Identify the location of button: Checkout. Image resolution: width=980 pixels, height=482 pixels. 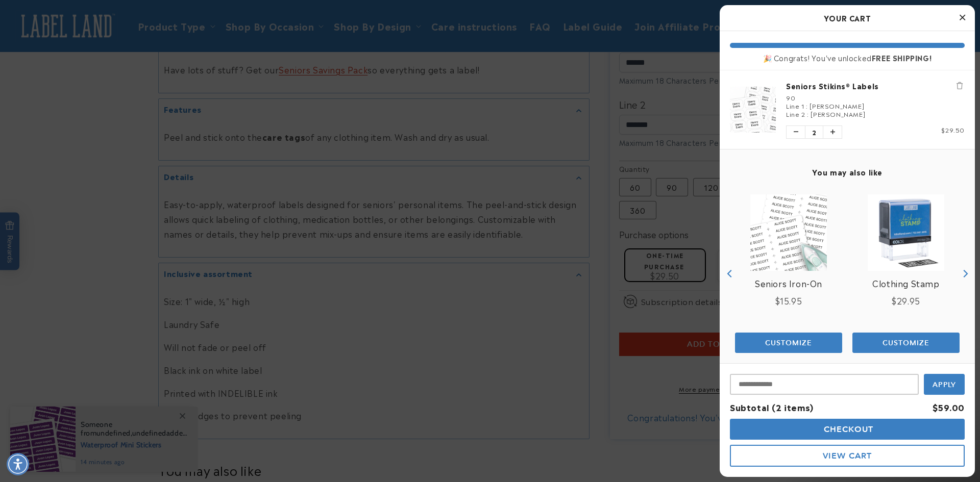
(847, 429).